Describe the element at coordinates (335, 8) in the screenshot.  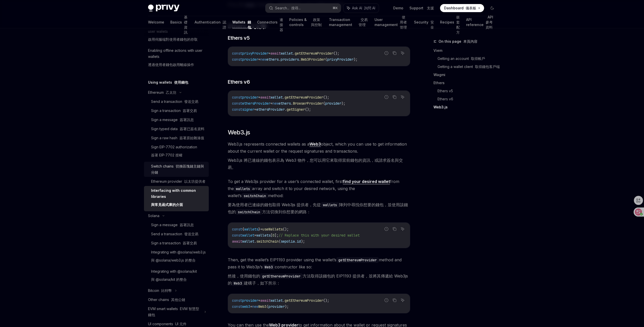
I see `span: ⌘ K` at that location.